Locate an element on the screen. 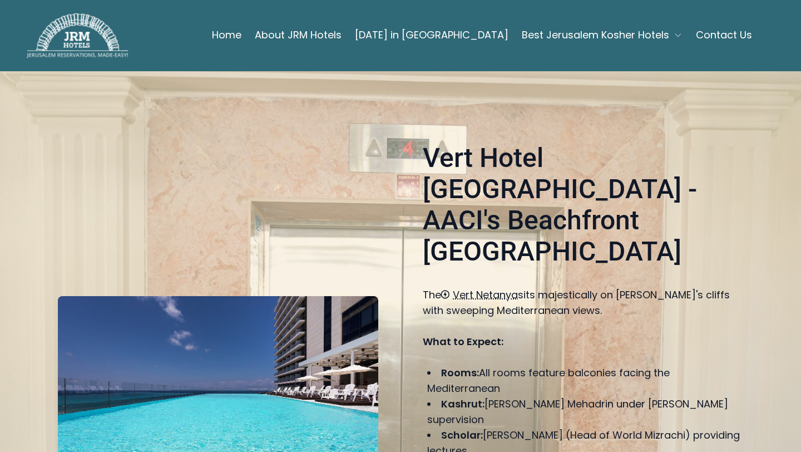  strong: Scholar: is located at coordinates (462, 434).